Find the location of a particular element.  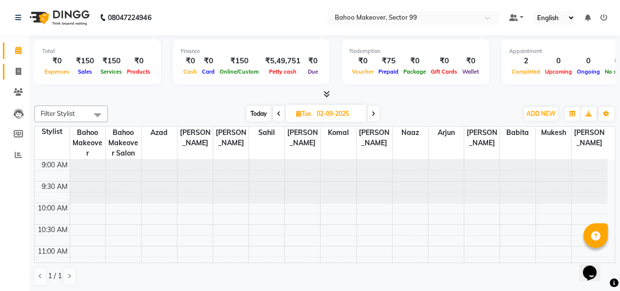

span: Naaz is located at coordinates (410, 132).